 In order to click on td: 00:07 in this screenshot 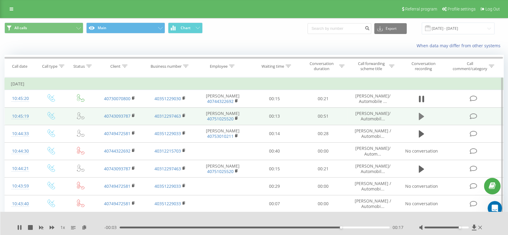, I will do `click(275, 204)`.